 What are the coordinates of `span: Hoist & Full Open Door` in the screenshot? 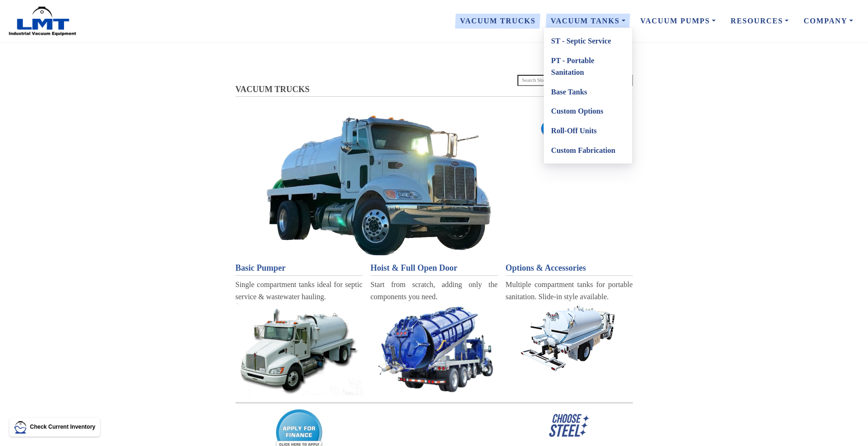 It's located at (414, 268).